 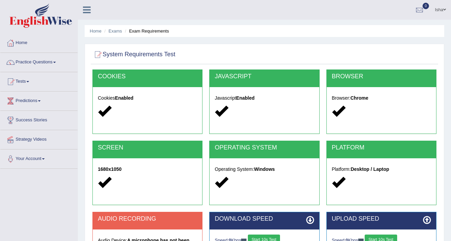 I want to click on a: Tests, so click(x=39, y=81).